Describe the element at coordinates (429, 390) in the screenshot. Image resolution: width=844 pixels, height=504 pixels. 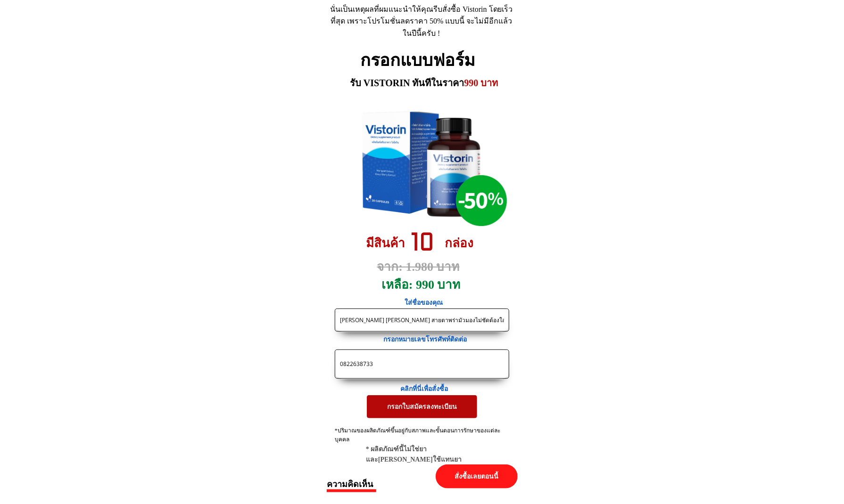
I see `h3: คลิกที่นี่เพื่อสั่งซื้อ` at that location.